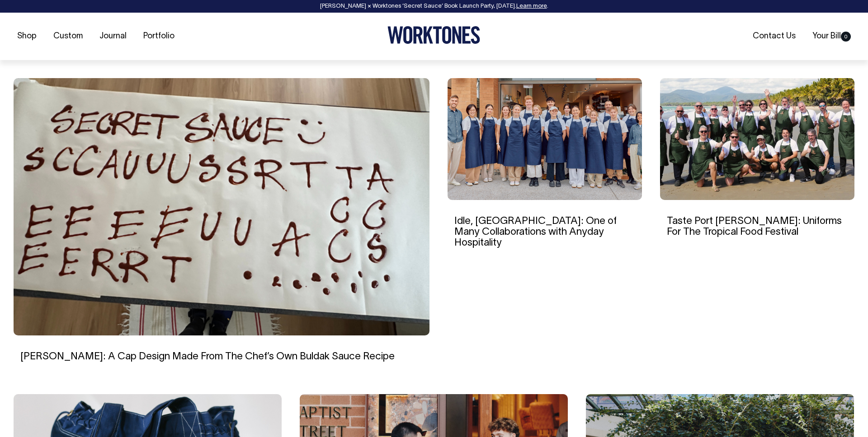 The height and width of the screenshot is (437, 868). I want to click on a: Portfolio, so click(159, 36).